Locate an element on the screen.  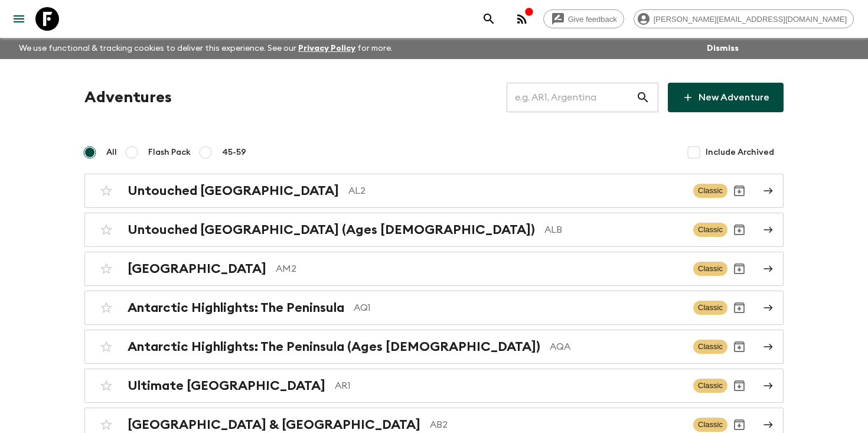
button: menu is located at coordinates (19, 19).